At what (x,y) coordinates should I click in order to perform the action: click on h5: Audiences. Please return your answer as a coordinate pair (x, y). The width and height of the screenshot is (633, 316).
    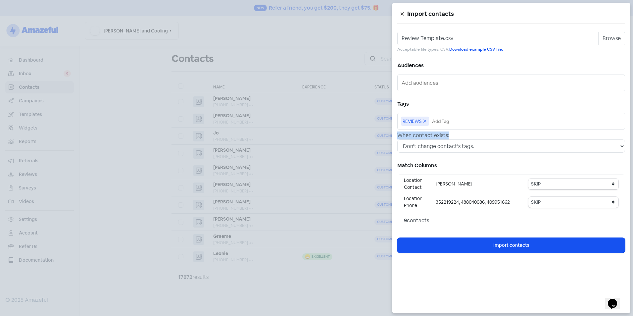
    Looking at the image, I should click on (511, 66).